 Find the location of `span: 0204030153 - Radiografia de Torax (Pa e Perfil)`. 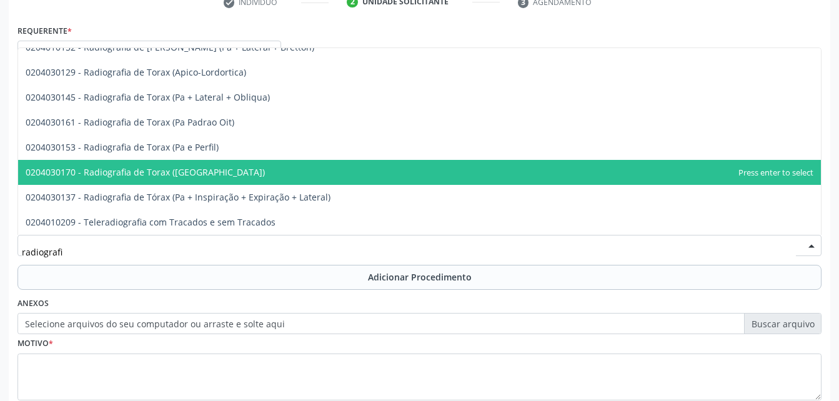

span: 0204030153 - Radiografia de Torax (Pa e Perfil) is located at coordinates (122, 147).